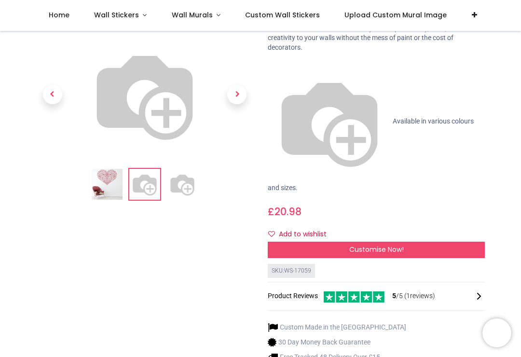 The height and width of the screenshot is (357, 521). What do you see at coordinates (377, 250) in the screenshot?
I see `span: Customise Now!` at bounding box center [377, 250].